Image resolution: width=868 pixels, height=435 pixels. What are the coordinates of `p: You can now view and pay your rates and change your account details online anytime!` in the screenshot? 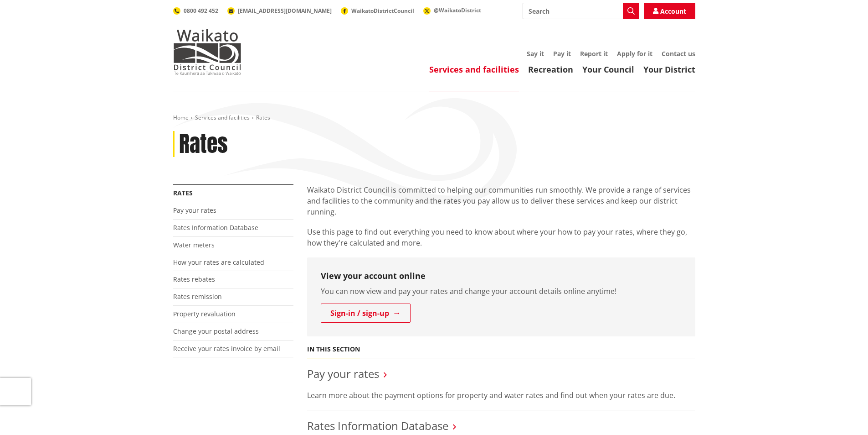 It's located at (501, 291).